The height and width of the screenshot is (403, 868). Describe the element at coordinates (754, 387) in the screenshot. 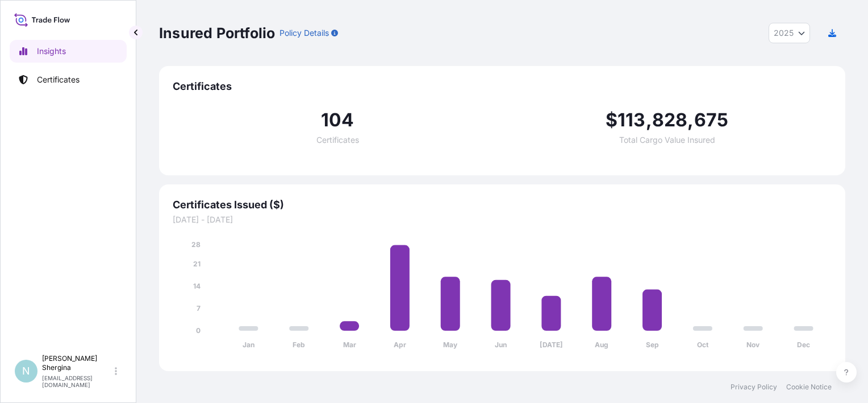

I see `a: Privacy Policy` at that location.